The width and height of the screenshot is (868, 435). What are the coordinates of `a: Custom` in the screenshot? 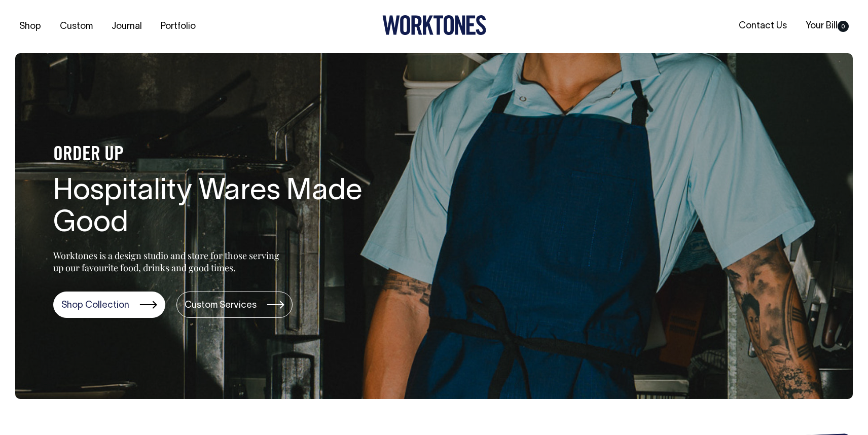 It's located at (76, 27).